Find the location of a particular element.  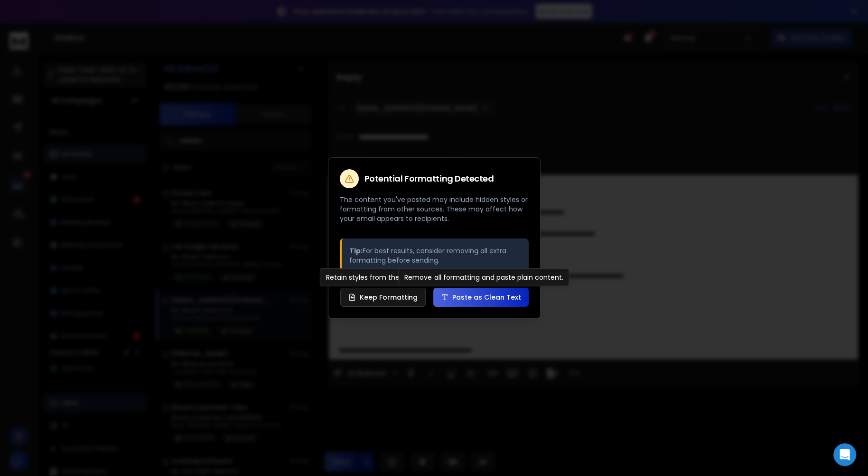

div: Open Intercom Messenger is located at coordinates (845, 455).